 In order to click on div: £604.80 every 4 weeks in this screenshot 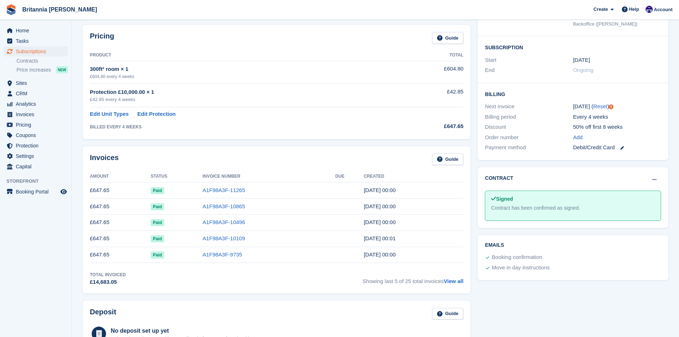, I will do `click(242, 77)`.